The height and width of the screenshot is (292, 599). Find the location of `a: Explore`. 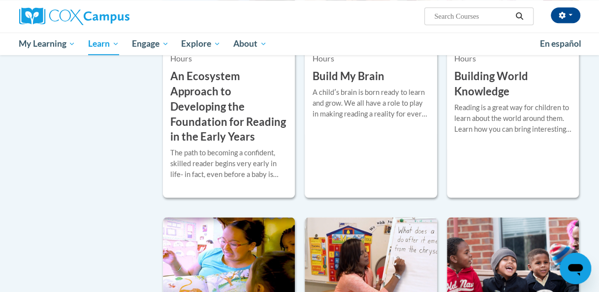

a: Explore is located at coordinates (201, 44).